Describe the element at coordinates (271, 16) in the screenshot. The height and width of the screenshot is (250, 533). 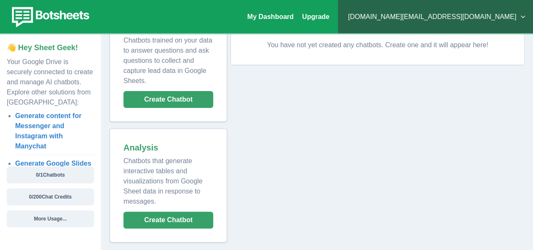
I see `a: My Dashboard` at that location.